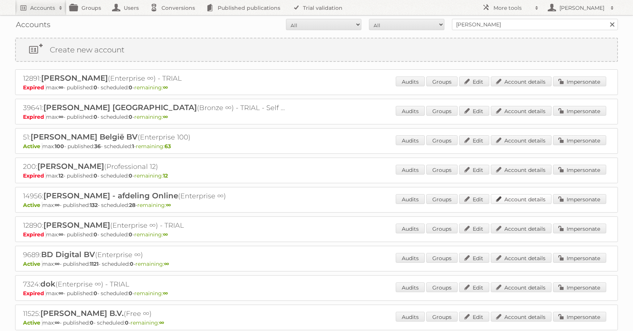 The width and height of the screenshot is (633, 331). Describe the element at coordinates (155, 255) in the screenshot. I see `h2: 9689: (Enterprise ∞)` at that location.